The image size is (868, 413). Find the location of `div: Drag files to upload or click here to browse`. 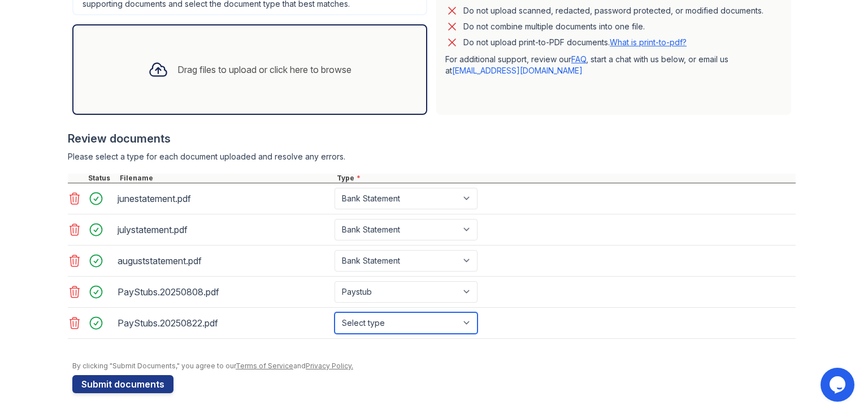

div: Drag files to upload or click here to browse is located at coordinates (264, 70).